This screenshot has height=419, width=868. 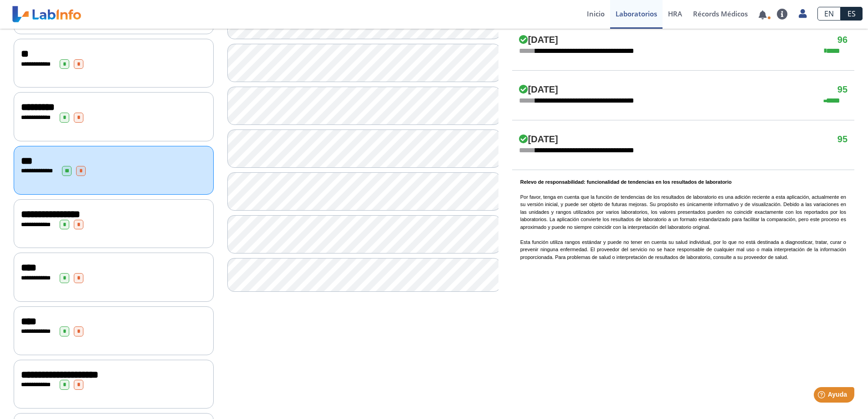 I want to click on a: ES, so click(x=852, y=13).